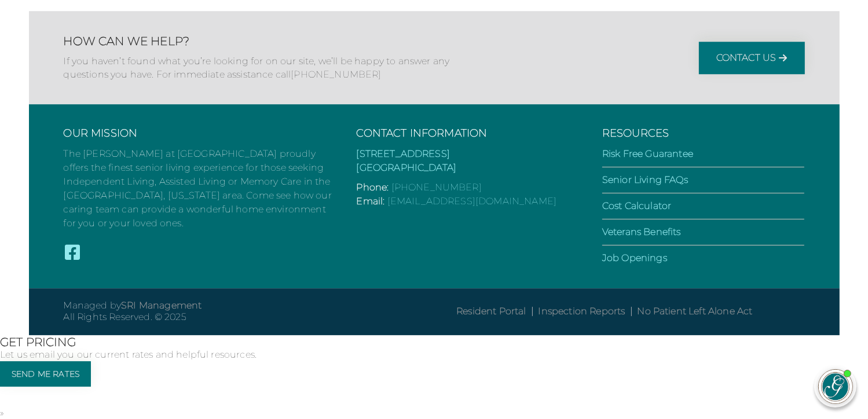 This screenshot has width=868, height=419. What do you see at coordinates (373, 187) in the screenshot?
I see `span: Phone:` at bounding box center [373, 187].